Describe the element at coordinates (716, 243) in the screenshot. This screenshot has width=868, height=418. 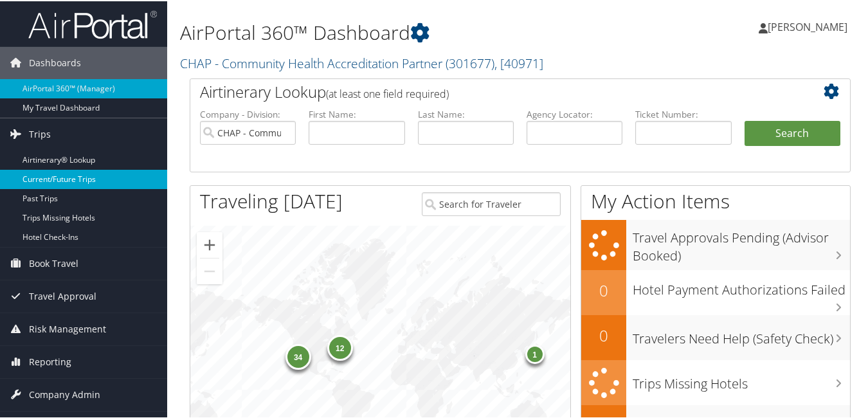
I see `a: Travel Approvals Pending (Advisor Booked)` at that location.